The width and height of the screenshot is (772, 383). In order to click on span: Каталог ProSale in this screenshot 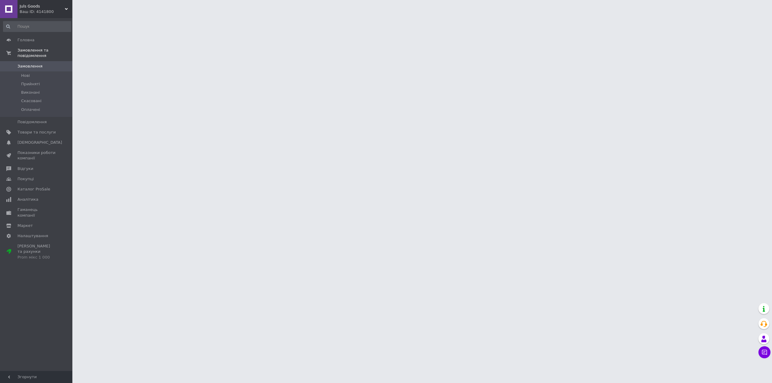, I will do `click(34, 189)`.